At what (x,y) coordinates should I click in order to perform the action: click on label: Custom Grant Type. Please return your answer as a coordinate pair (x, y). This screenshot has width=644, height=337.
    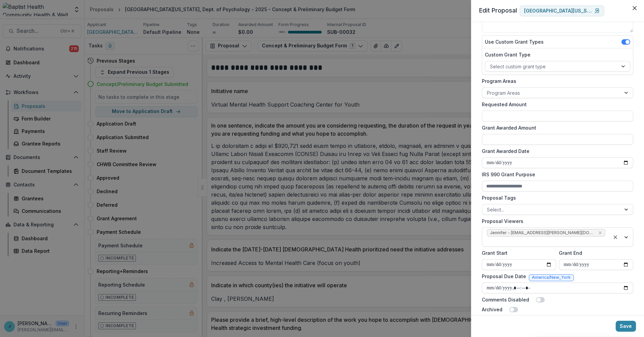
    Looking at the image, I should click on (556, 55).